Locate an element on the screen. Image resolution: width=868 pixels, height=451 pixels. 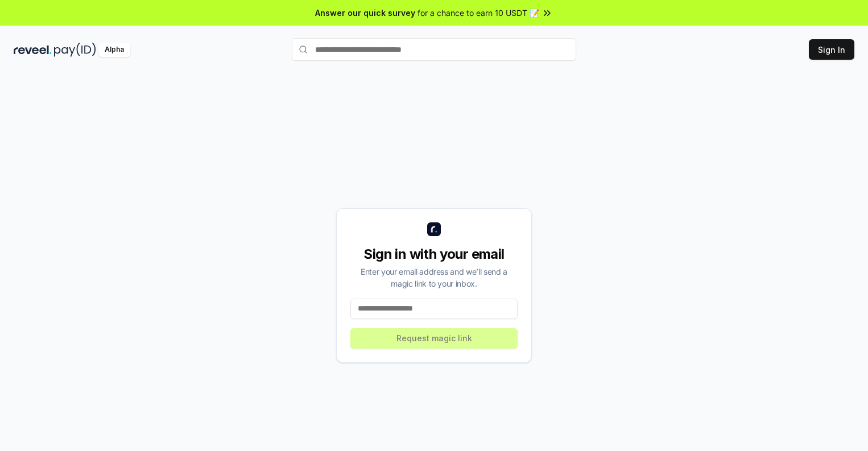
div: Alpha is located at coordinates (114, 50).